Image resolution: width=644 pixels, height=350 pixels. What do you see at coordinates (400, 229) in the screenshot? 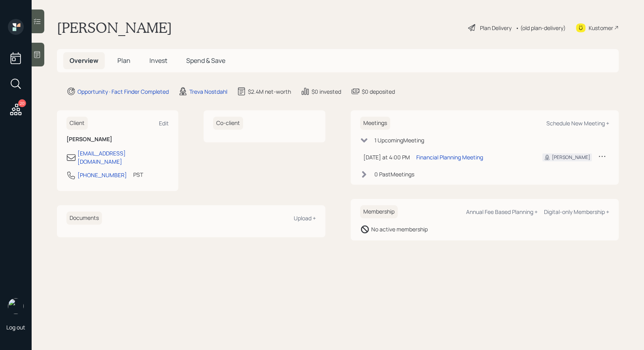
I see `div: No active membership` at bounding box center [400, 229].